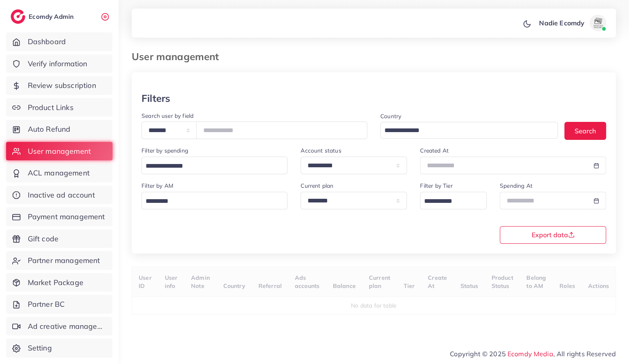 This screenshot has height=364, width=629. What do you see at coordinates (59, 326) in the screenshot?
I see `a: Ad creative management` at bounding box center [59, 326].